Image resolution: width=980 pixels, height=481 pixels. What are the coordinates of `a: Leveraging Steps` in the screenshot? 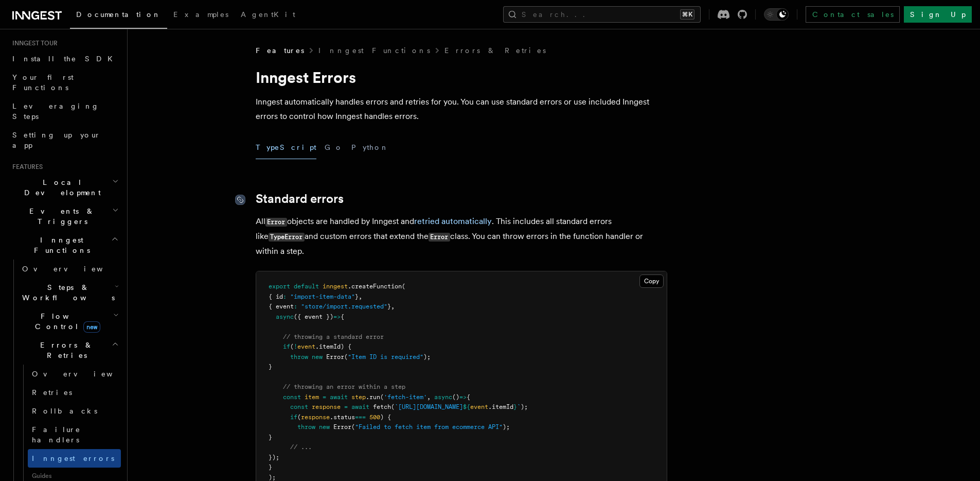 It's located at (65, 111).